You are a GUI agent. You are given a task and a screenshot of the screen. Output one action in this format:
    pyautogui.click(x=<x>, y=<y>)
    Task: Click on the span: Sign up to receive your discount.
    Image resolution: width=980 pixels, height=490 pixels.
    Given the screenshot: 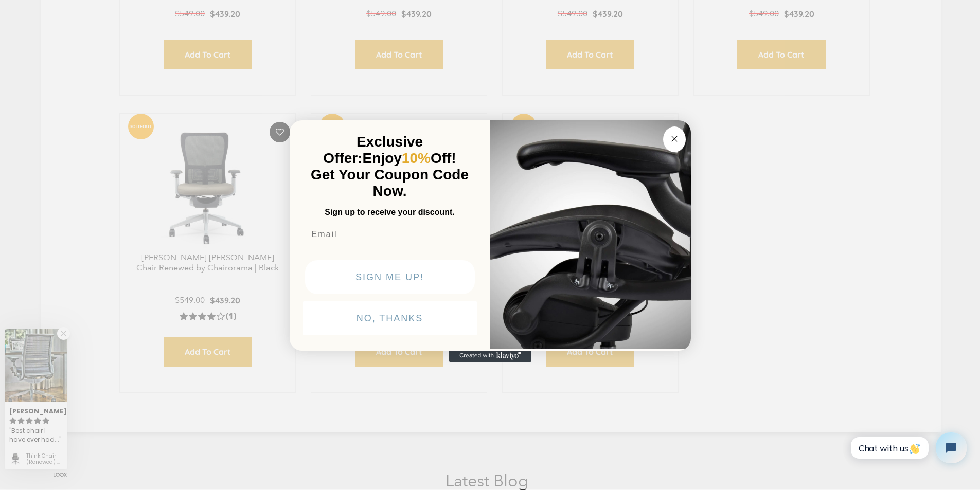 What is the action you would take?
    pyautogui.click(x=390, y=212)
    